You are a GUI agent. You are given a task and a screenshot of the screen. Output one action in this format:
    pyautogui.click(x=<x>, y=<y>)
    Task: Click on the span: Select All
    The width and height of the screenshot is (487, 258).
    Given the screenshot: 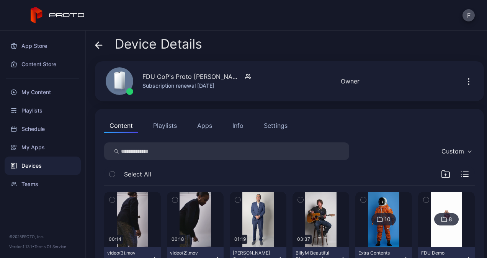 What is the action you would take?
    pyautogui.click(x=137, y=174)
    